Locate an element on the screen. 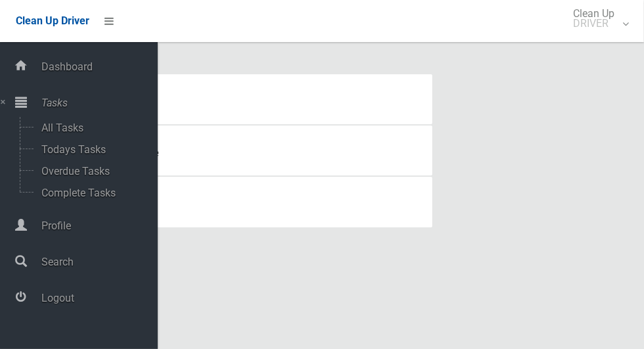 The image size is (644, 349). span: Overdue Tasks is located at coordinates (92, 171).